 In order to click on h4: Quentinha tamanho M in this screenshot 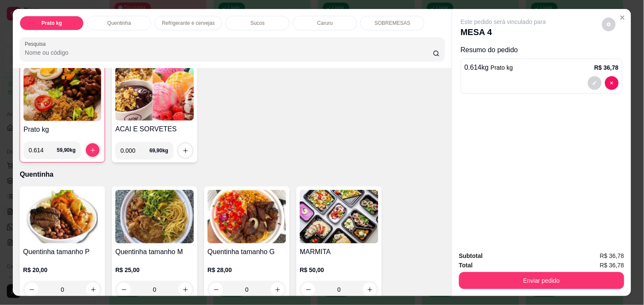, I will do `click(155, 252)`.